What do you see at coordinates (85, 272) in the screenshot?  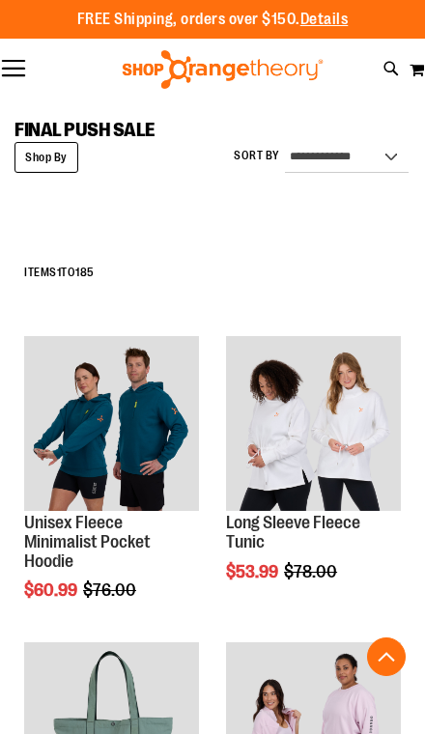 I see `span: 185` at bounding box center [85, 272].